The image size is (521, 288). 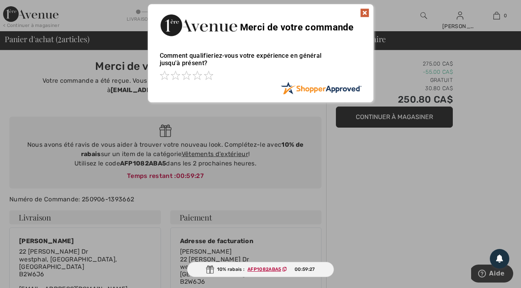 What do you see at coordinates (305, 269) in the screenshot?
I see `span: 00:59:27` at bounding box center [305, 269].